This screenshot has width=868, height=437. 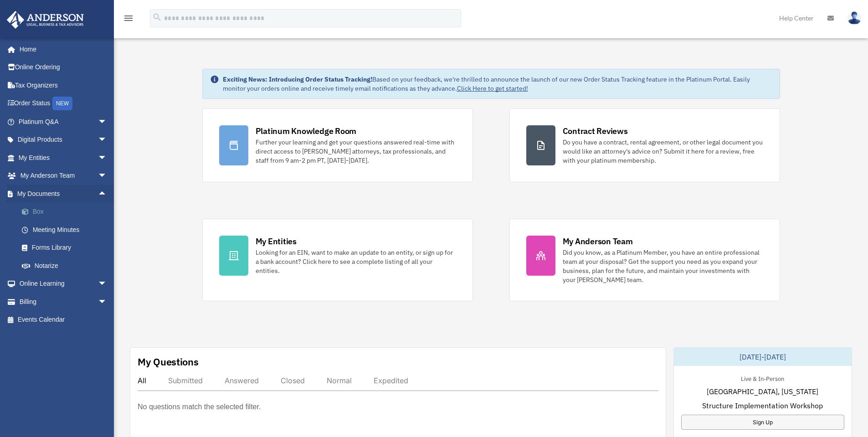 I want to click on a: My Anderson Team Did you know, as a Platinum Member, you have an entire professional team at your..., so click(x=644, y=260).